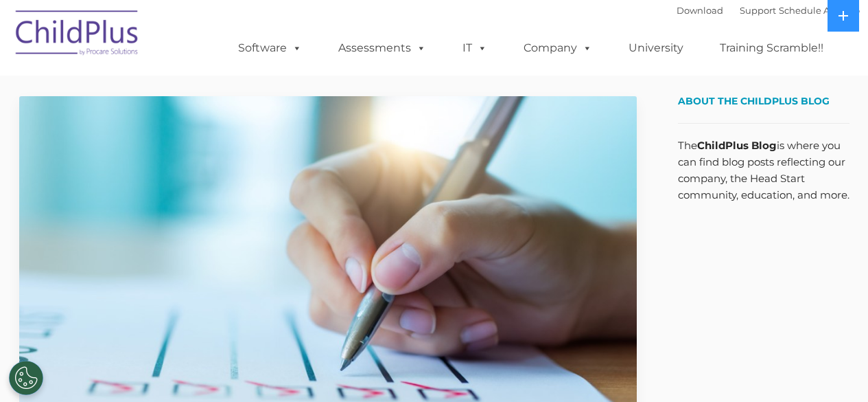  I want to click on a: Support, so click(757, 10).